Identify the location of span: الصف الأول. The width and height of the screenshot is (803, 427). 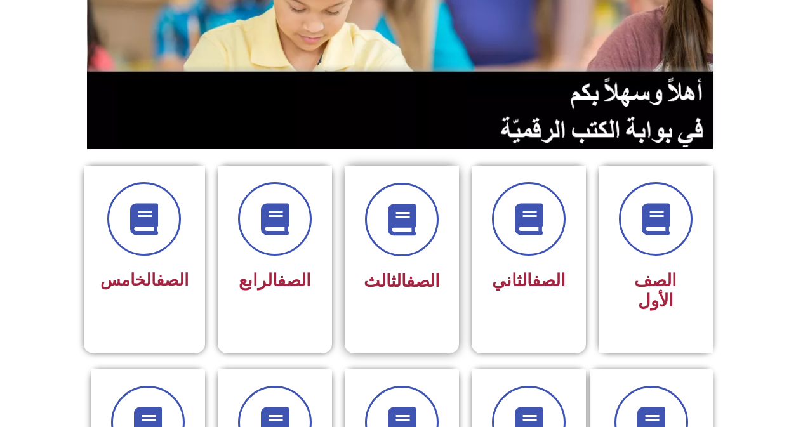
(655, 291).